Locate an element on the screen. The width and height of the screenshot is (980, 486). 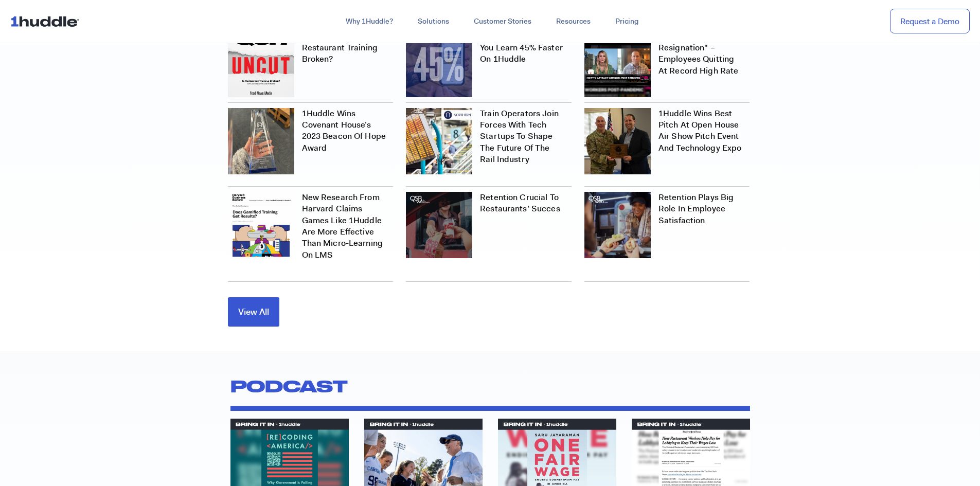
span: View All is located at coordinates (254, 312).